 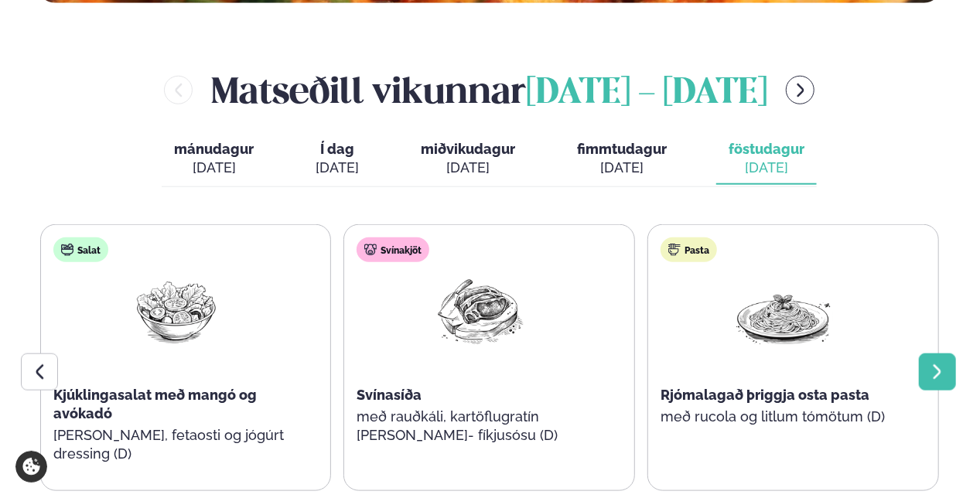 What do you see at coordinates (31, 466) in the screenshot?
I see `a: Cookie settings` at bounding box center [31, 466].